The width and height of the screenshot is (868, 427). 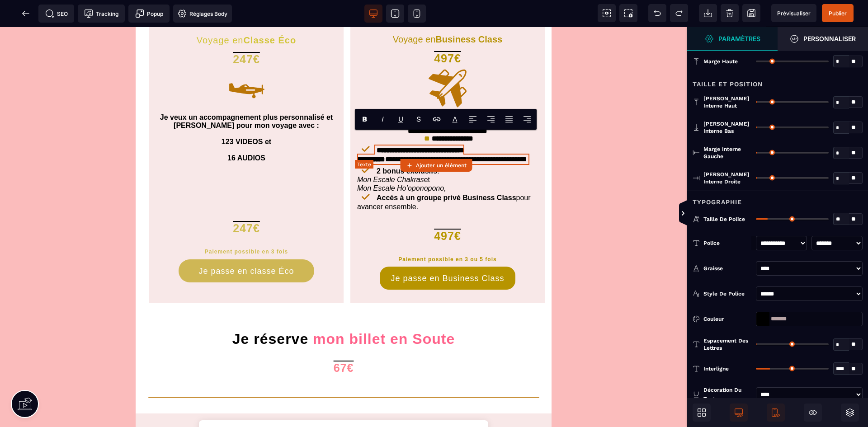 I want to click on span: Afficher les vues, so click(x=692, y=214).